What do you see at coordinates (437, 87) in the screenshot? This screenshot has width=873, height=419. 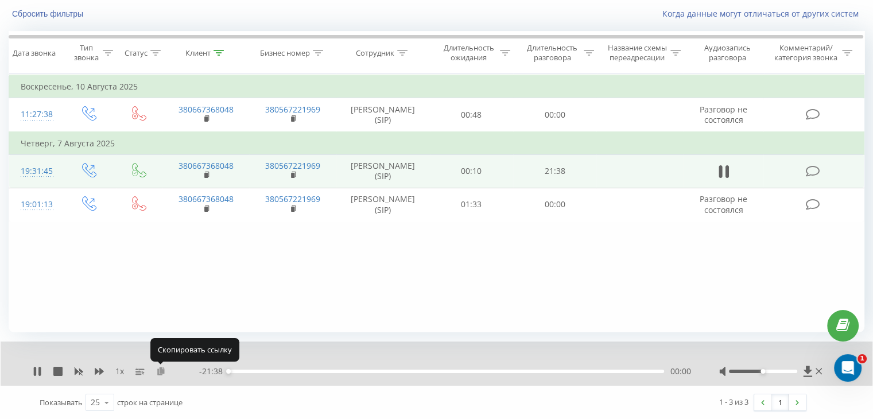 I see `td: Воскресенье, 10 Августа 2025` at bounding box center [437, 87].